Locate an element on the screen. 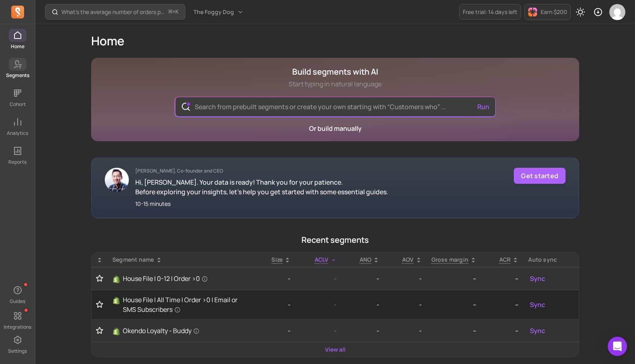  p: Integrations is located at coordinates (17, 327).